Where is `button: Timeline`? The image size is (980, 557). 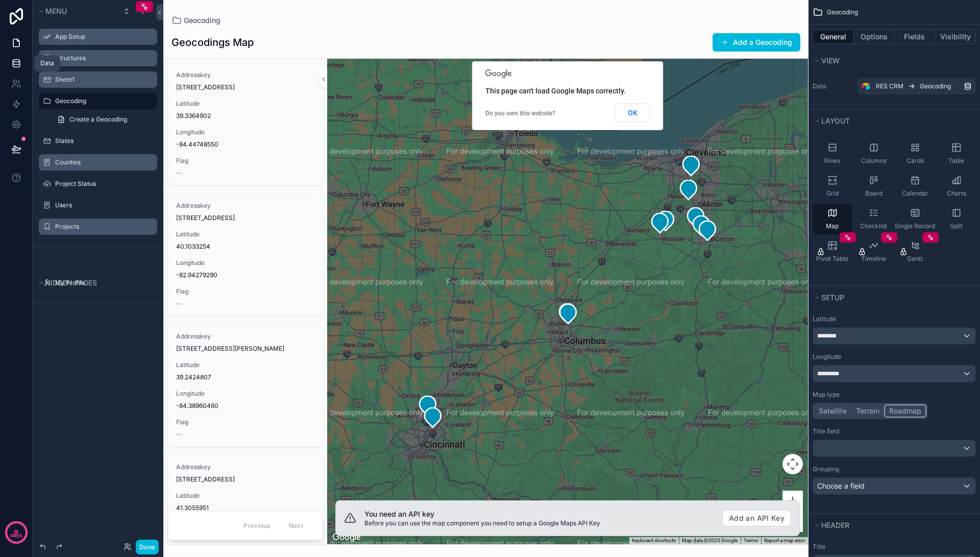
button: Timeline is located at coordinates (873, 251).